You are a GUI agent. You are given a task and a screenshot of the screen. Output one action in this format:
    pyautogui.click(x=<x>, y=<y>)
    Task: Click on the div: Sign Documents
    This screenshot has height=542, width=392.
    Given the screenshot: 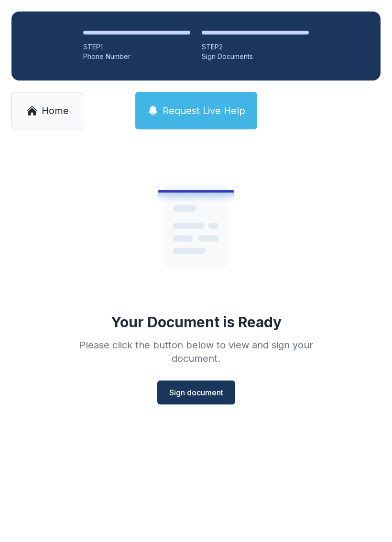 What is the action you would take?
    pyautogui.click(x=256, y=56)
    